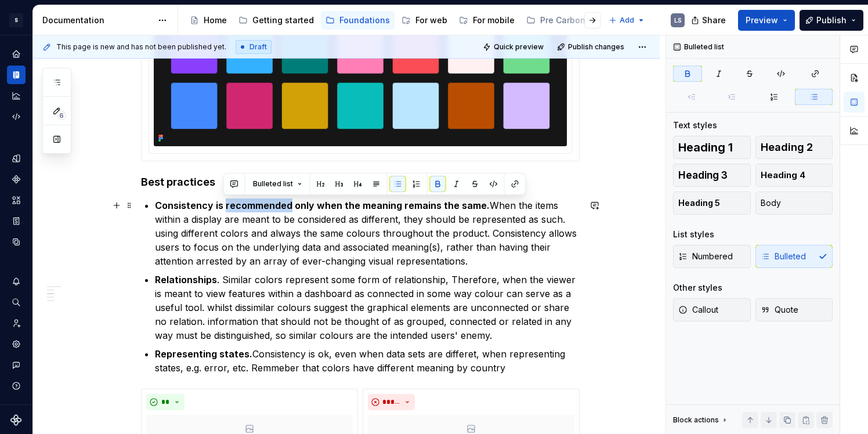  I want to click on button: Contact support, so click(16, 365).